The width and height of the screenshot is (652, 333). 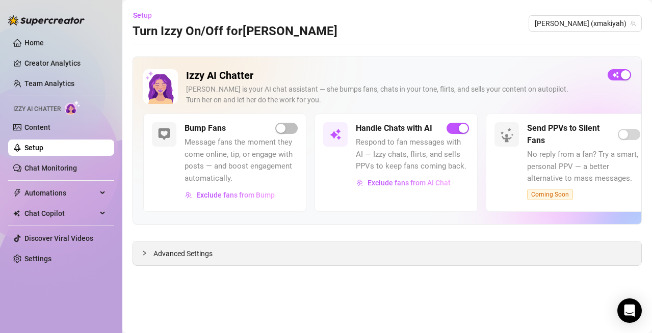 What do you see at coordinates (16, 214) in the screenshot?
I see `img: Chat Copilot` at bounding box center [16, 214].